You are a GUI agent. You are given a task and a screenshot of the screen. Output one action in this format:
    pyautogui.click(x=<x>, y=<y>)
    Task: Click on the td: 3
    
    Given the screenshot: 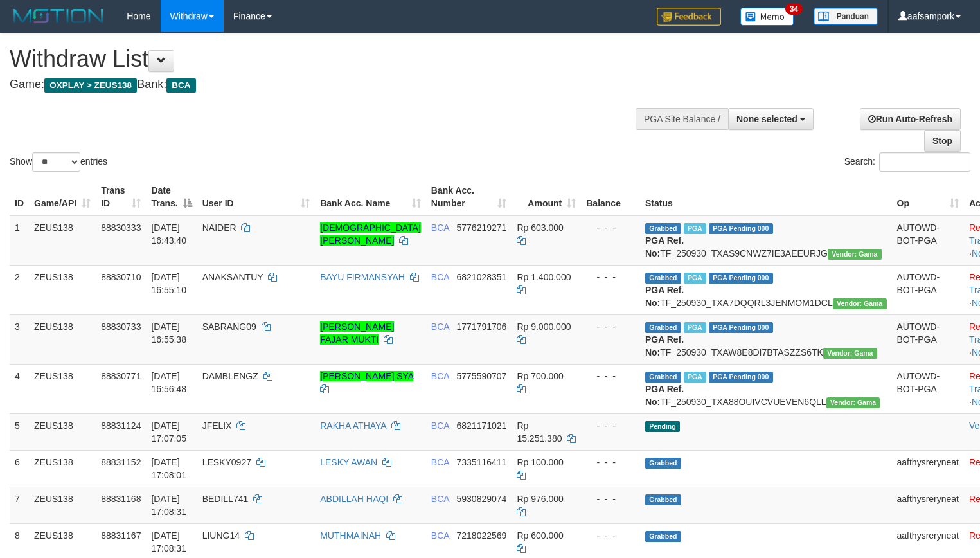 What is the action you would take?
    pyautogui.click(x=19, y=339)
    